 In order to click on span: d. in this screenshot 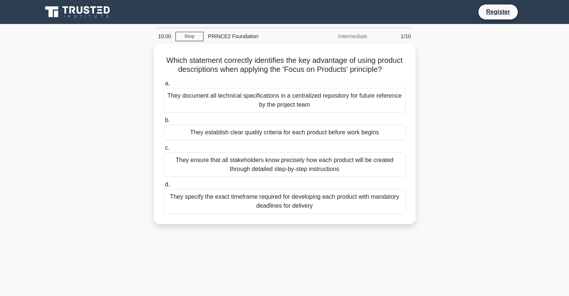, I will do `click(167, 184)`.